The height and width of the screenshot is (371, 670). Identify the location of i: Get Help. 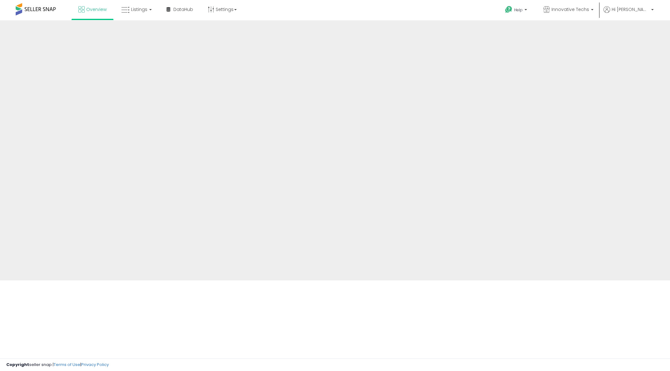
(508, 9).